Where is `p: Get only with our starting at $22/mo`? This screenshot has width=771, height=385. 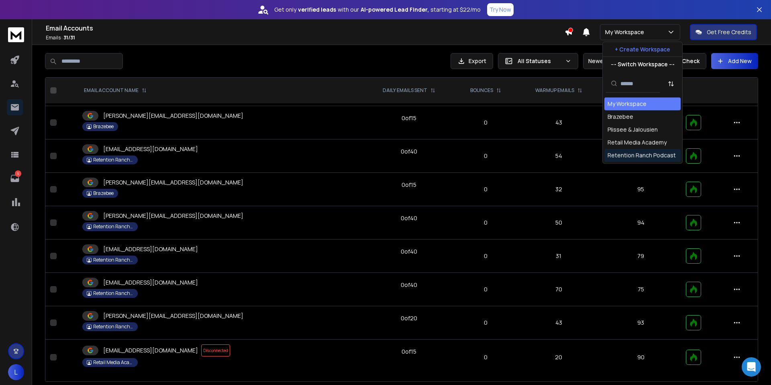
p: Get only with our starting at $22/mo is located at coordinates (377, 10).